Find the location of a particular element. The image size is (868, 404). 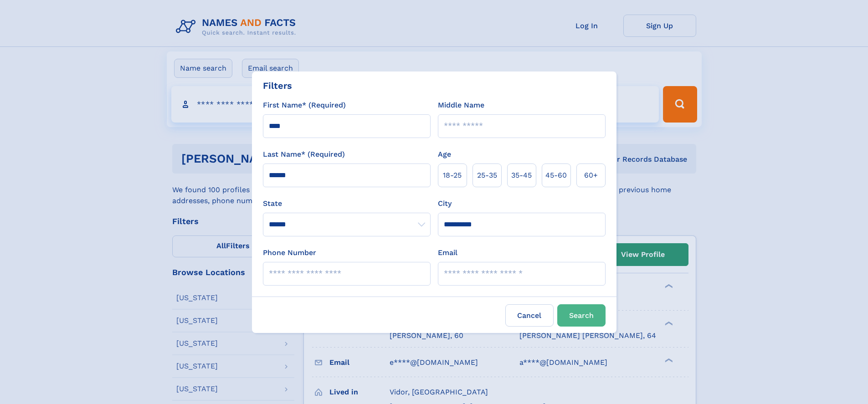

span: 18‑25 is located at coordinates (452, 175).